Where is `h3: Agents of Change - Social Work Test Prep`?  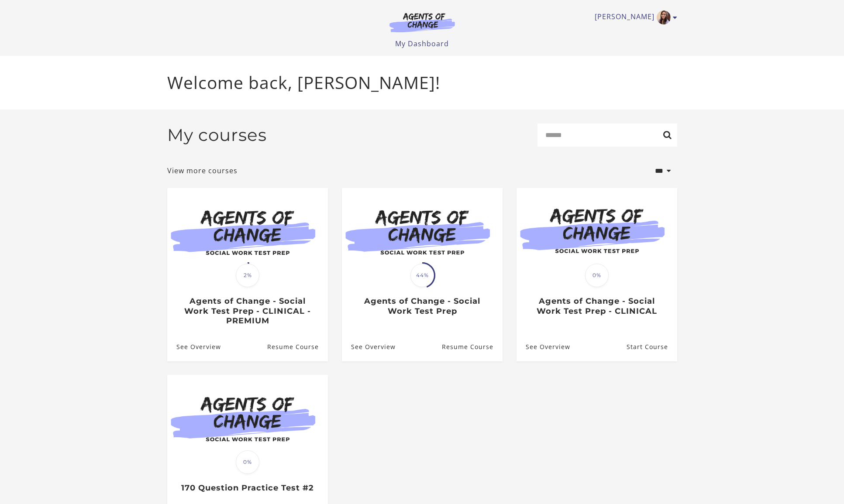 h3: Agents of Change - Social Work Test Prep is located at coordinates (421, 305).